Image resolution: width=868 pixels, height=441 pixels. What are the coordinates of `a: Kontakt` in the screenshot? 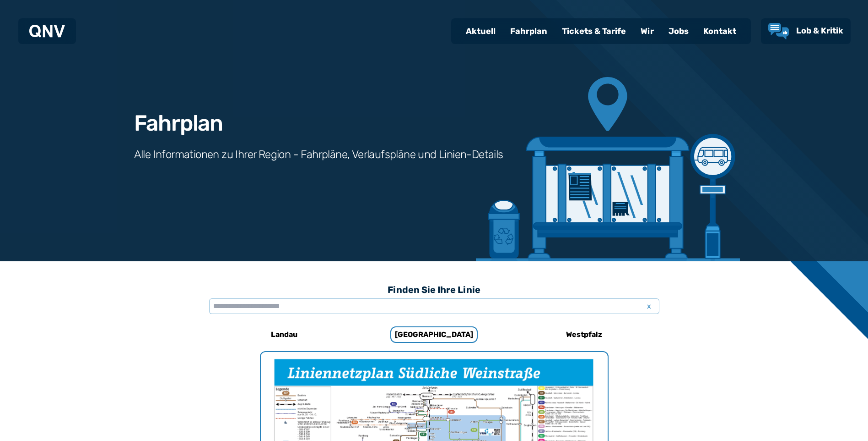 It's located at (720, 31).